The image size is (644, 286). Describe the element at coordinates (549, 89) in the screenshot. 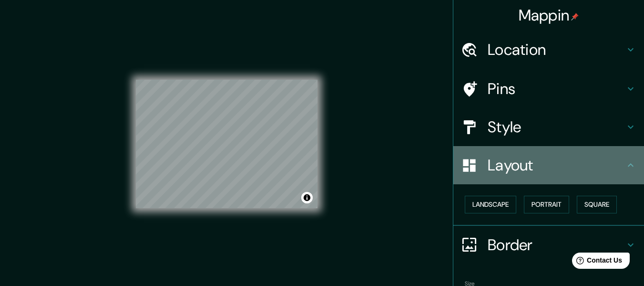

I see `div: Pins` at that location.